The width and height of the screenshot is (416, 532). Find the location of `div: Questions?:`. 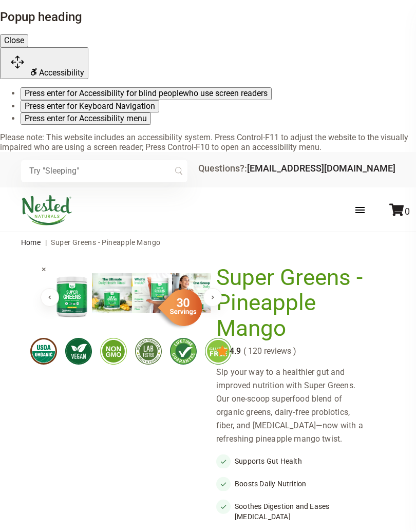

div: Questions?: is located at coordinates (297, 169).